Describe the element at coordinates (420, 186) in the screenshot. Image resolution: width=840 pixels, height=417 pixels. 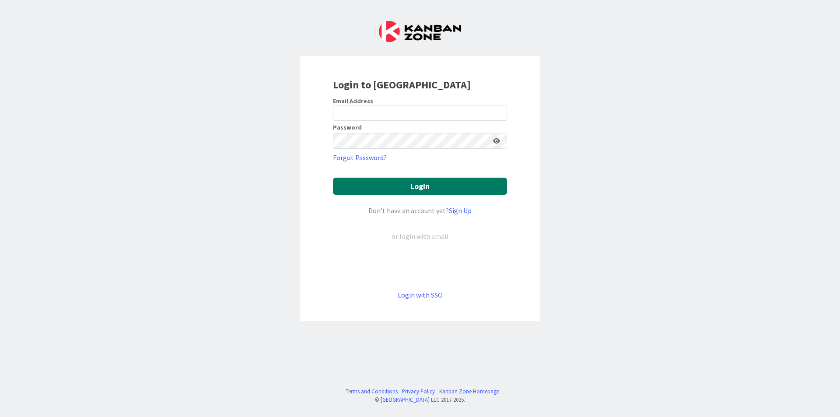
I see `button: Login` at that location.